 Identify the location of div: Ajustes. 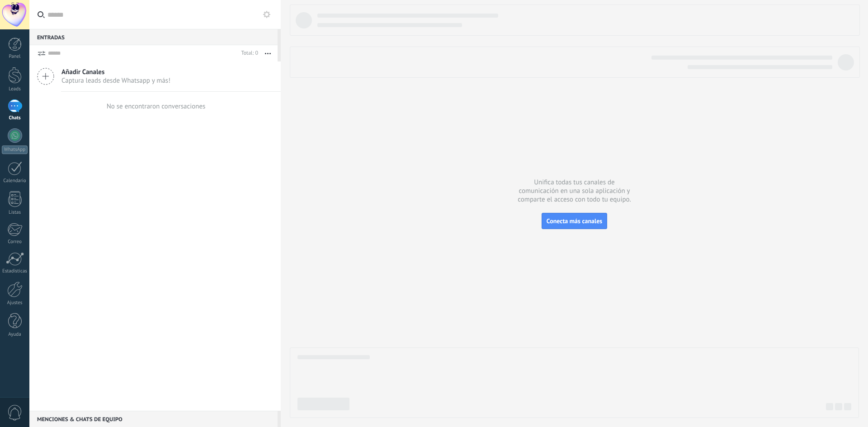
(15, 303).